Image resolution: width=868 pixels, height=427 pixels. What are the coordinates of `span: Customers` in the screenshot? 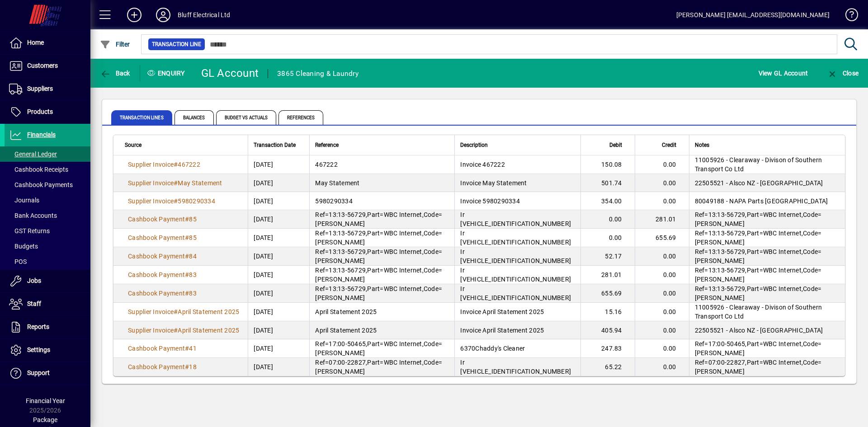 It's located at (43, 66).